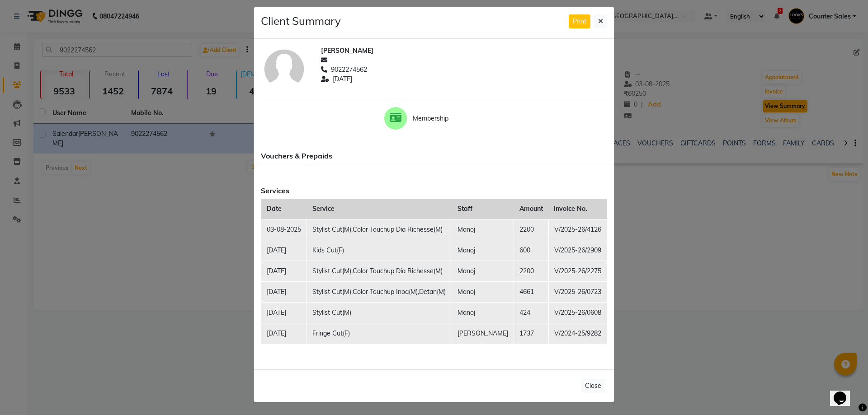 The image size is (868, 415). I want to click on td: V/2025-26/0608, so click(578, 313).